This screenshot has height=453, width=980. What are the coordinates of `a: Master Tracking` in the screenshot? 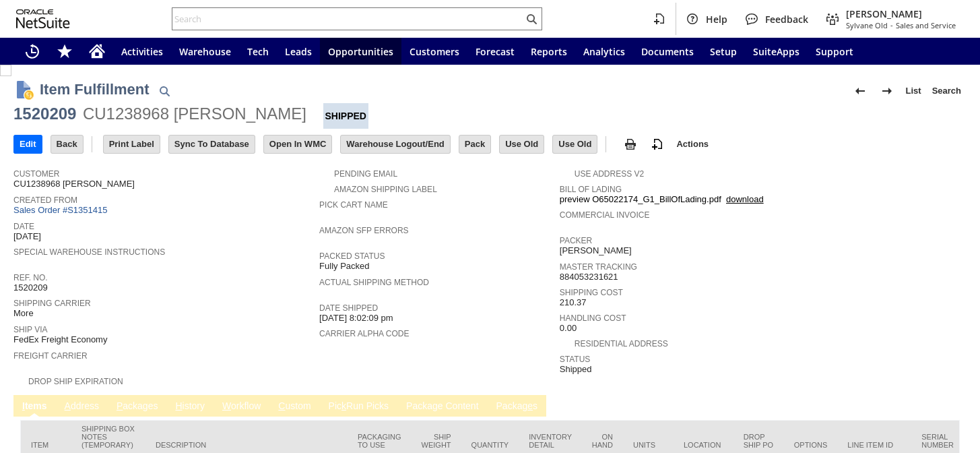 It's located at (598, 267).